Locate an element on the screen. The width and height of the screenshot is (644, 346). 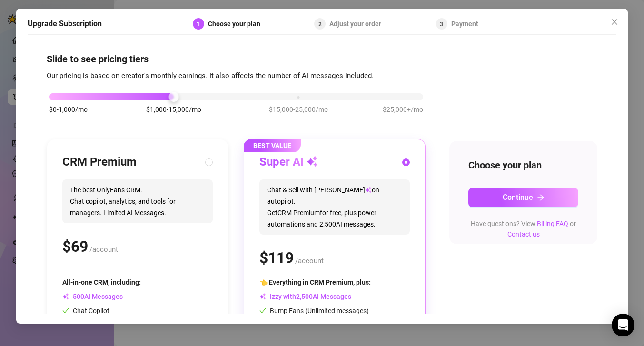
div: Adjust your order is located at coordinates (358, 24).